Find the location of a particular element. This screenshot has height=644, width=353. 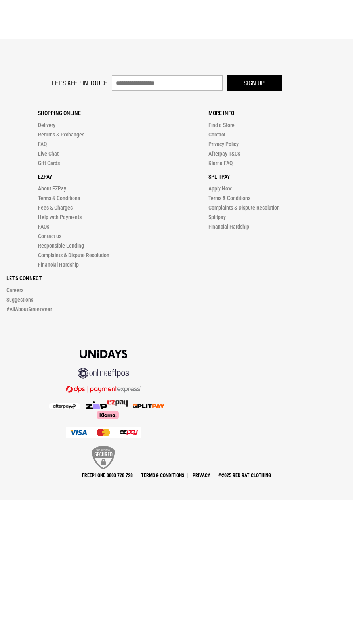

a: ©2025 Red Rat Clothing is located at coordinates (245, 475).